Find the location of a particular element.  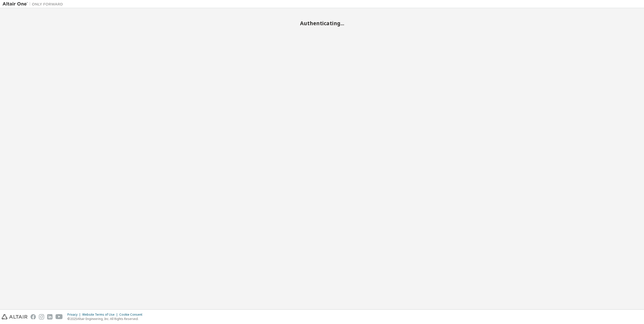

img: youtube.svg is located at coordinates (59, 317).